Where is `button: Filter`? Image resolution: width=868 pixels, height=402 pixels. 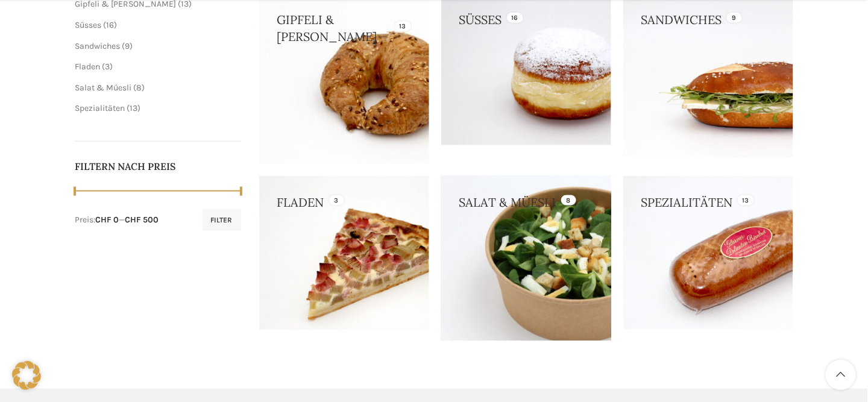
button: Filter is located at coordinates (222, 220).